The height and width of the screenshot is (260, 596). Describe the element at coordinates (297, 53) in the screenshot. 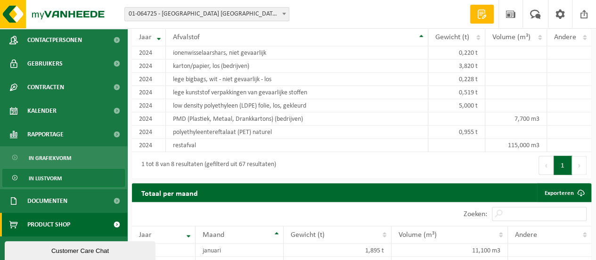

I see `td: ionenwisselaarshars, niet gevaarlijk` at that location.